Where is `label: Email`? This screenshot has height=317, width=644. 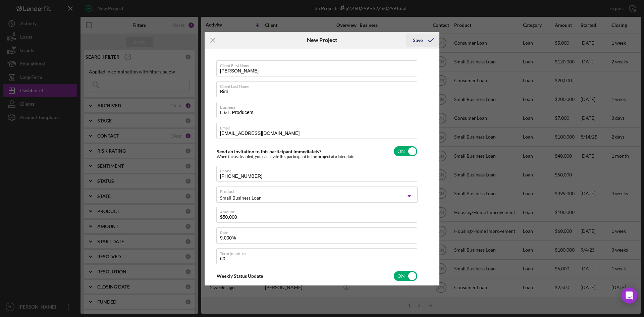 label: Email is located at coordinates (319, 127).